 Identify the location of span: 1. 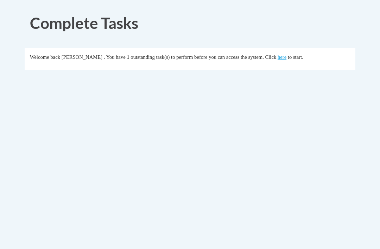
(128, 57).